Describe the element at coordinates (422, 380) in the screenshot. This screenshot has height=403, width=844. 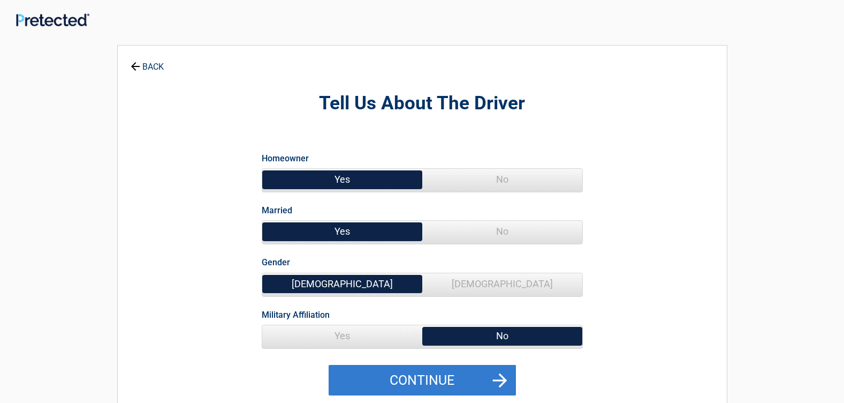
I see `button: Continue` at that location.